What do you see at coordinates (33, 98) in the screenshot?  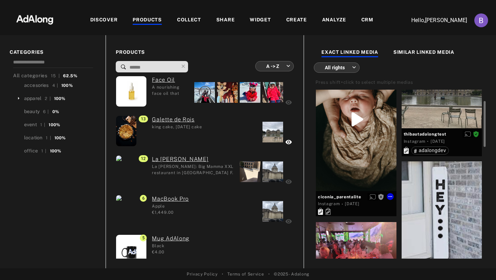 I see `div: apparel` at bounding box center [33, 98].